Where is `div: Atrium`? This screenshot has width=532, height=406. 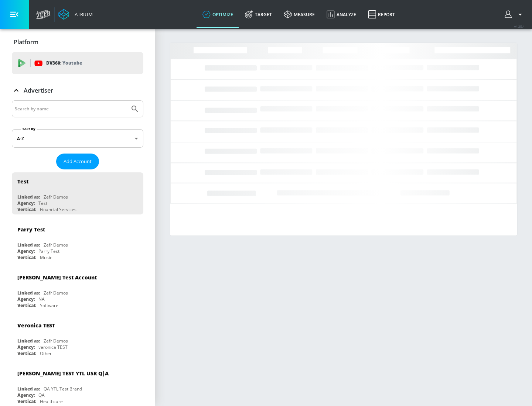
div: Atrium is located at coordinates (82, 14).